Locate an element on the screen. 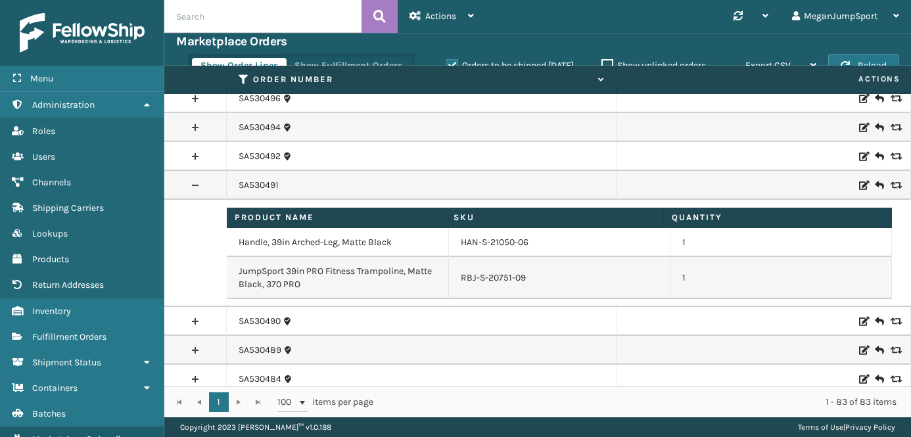  span: Containers is located at coordinates (55, 388).